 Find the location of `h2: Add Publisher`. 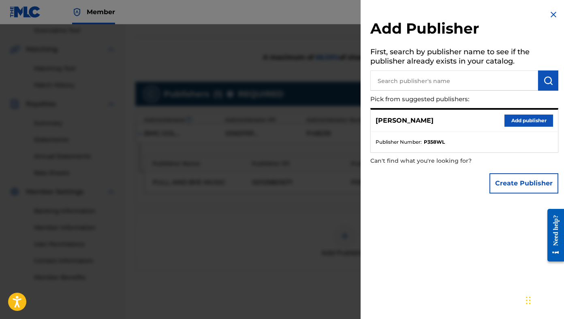

h2: Add Publisher is located at coordinates (464, 30).